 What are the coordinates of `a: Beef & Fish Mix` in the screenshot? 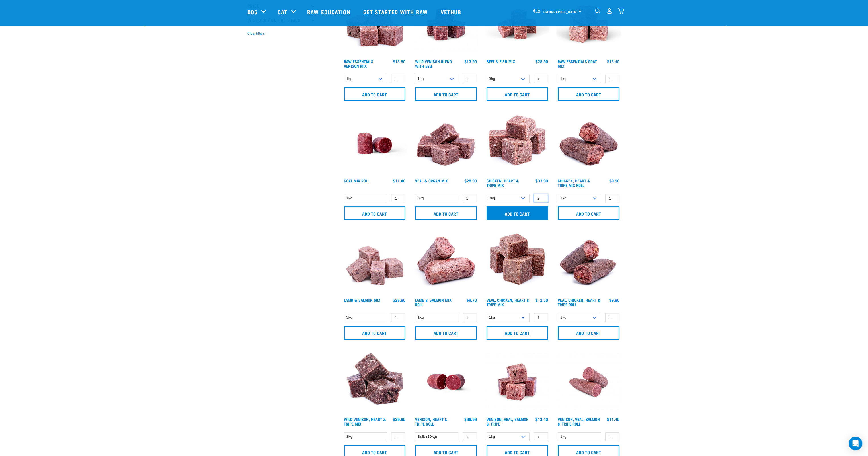 It's located at (501, 61).